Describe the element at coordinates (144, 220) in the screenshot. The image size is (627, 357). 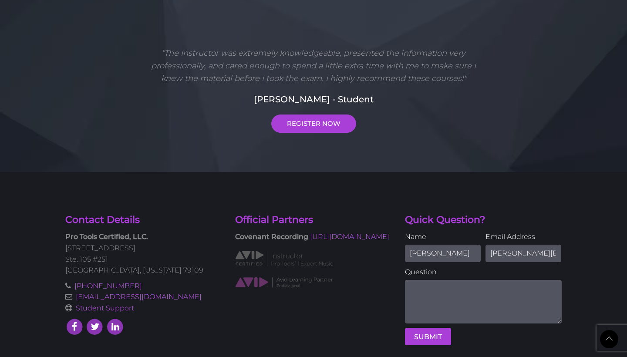
I see `h4: Contact Details` at that location.